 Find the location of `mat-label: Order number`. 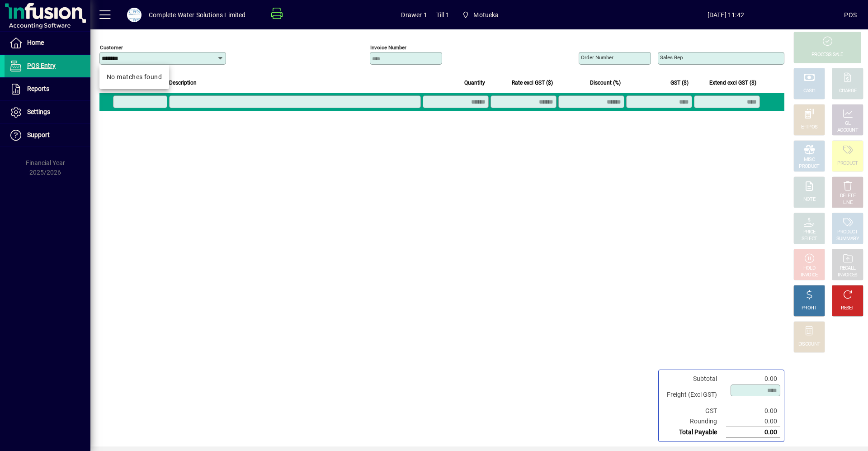

mat-label: Order number is located at coordinates (597, 58).